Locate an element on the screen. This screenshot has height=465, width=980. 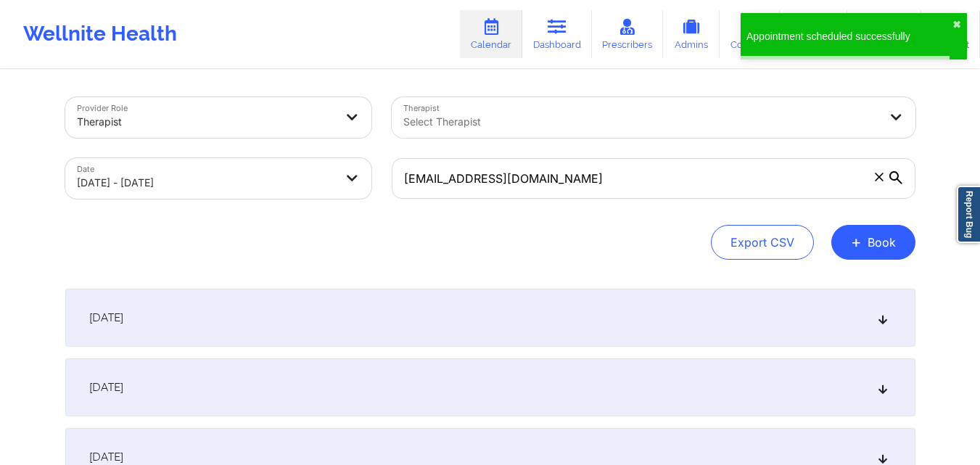
button: close is located at coordinates (957, 25).